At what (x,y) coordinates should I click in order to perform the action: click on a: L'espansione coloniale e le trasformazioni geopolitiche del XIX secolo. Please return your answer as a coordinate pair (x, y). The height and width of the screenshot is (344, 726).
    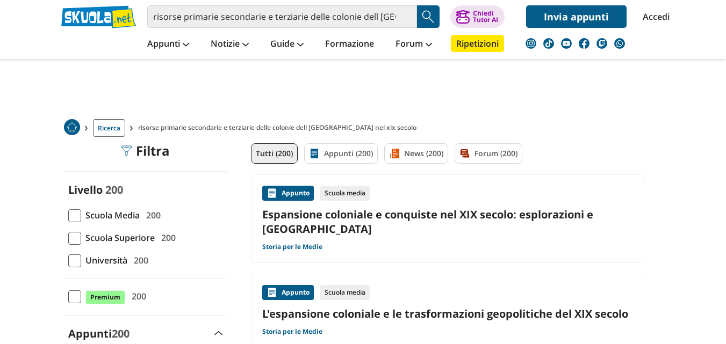
    Looking at the image, I should click on (448, 314).